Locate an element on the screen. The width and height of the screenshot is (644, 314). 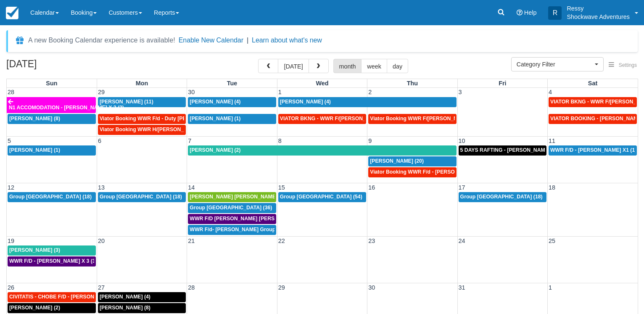
span: Mon is located at coordinates (142, 83).